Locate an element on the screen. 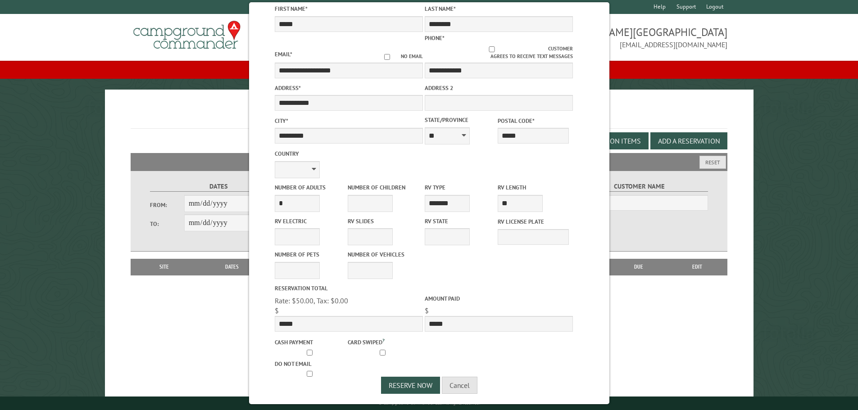  label: Cash payment is located at coordinates (310, 342).